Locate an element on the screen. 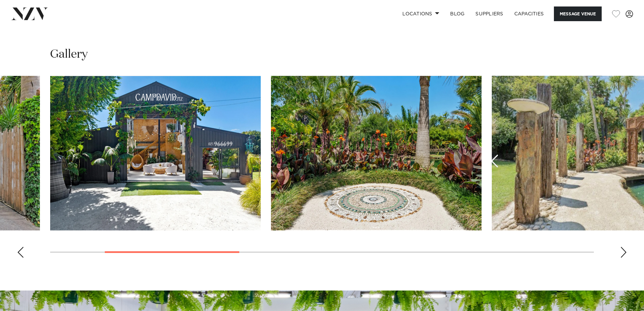  swiper-slide: 2 / 10 is located at coordinates (155, 153).